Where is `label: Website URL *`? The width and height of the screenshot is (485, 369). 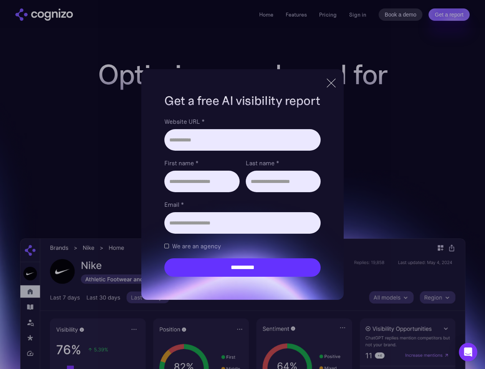
label: Website URL * is located at coordinates (243, 121).